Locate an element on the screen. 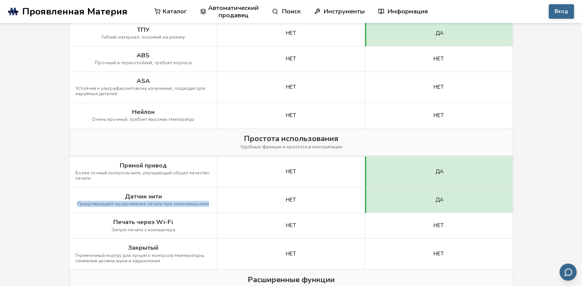 The image size is (582, 286). span: Проявленная Материя is located at coordinates (75, 11).